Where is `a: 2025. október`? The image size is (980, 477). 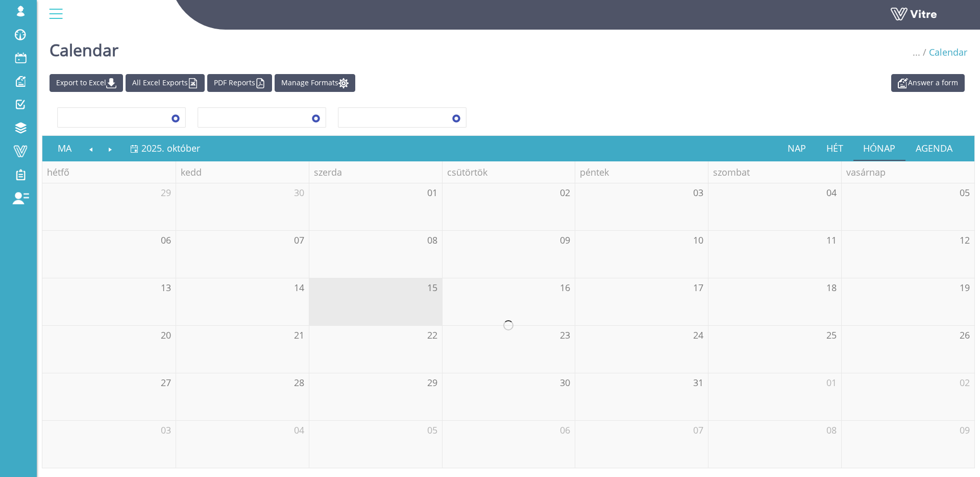 a: 2025. október is located at coordinates (165, 148).